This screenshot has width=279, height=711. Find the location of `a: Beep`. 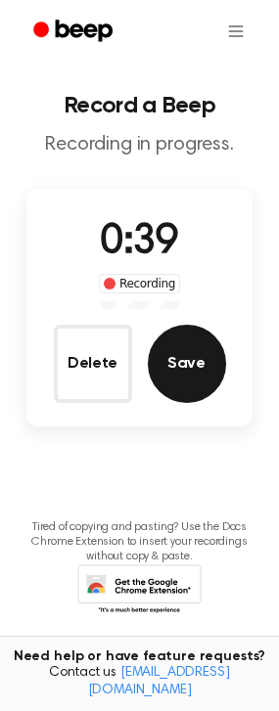

a: Beep is located at coordinates (74, 31).